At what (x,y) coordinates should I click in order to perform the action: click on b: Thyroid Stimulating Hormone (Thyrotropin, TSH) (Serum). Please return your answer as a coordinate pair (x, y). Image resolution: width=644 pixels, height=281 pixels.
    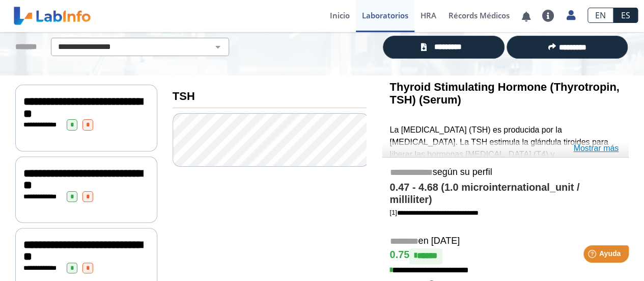
    Looking at the image, I should click on (504, 93).